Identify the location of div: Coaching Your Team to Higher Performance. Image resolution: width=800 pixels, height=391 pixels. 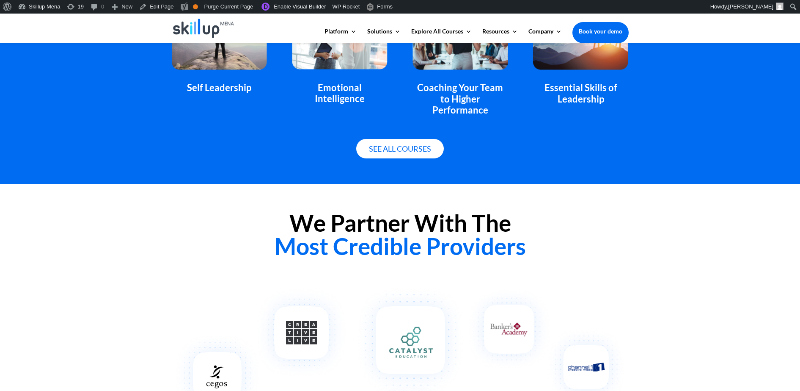
(460, 99).